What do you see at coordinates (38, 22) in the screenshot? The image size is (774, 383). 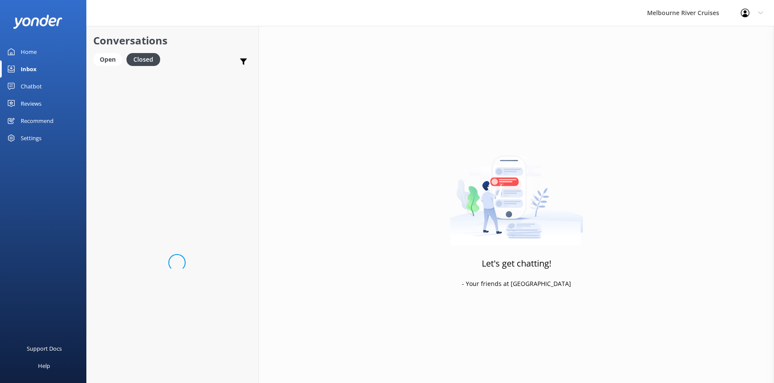 I see `img: yonder-white-logo.png` at bounding box center [38, 22].